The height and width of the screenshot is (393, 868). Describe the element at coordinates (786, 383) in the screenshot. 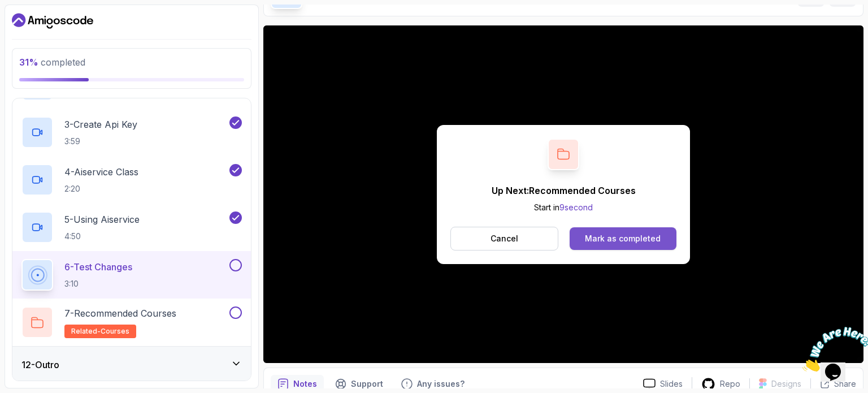

I see `p: Designs` at that location.